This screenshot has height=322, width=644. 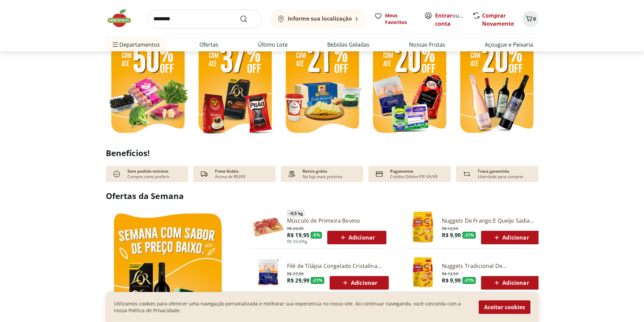 What do you see at coordinates (496, 83) in the screenshot?
I see `img: vinhos` at bounding box center [496, 83].